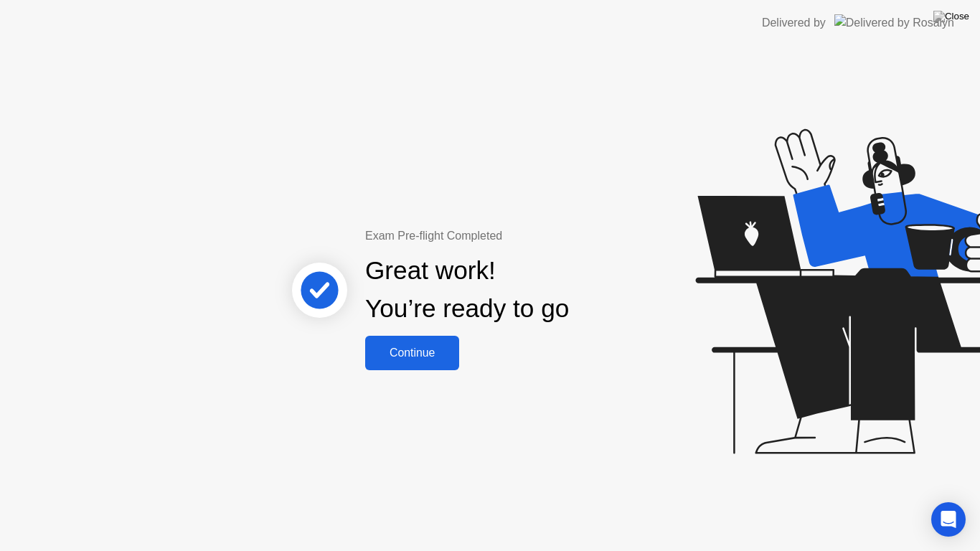 The image size is (980, 551). Describe the element at coordinates (467, 290) in the screenshot. I see `div: Great work! You’re ready to go` at that location.